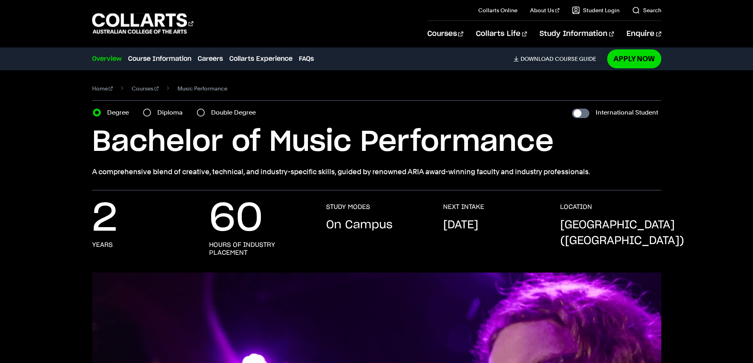 This screenshot has height=363, width=753. What do you see at coordinates (102, 89) in the screenshot?
I see `a: Home` at bounding box center [102, 89].